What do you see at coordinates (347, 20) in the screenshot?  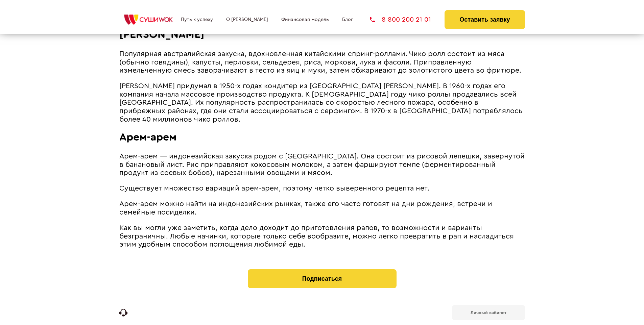 I see `a: Блог` at bounding box center [347, 20].